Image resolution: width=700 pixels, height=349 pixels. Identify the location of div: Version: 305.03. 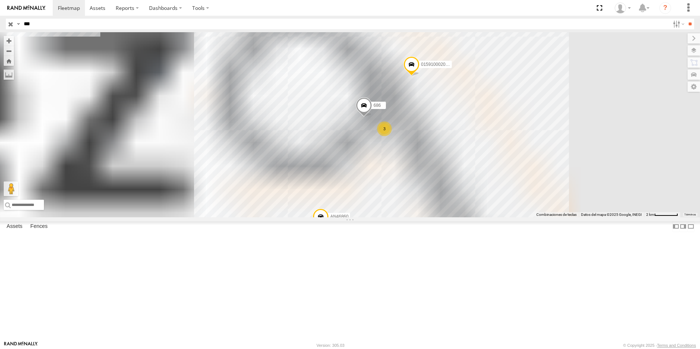
(331, 346).